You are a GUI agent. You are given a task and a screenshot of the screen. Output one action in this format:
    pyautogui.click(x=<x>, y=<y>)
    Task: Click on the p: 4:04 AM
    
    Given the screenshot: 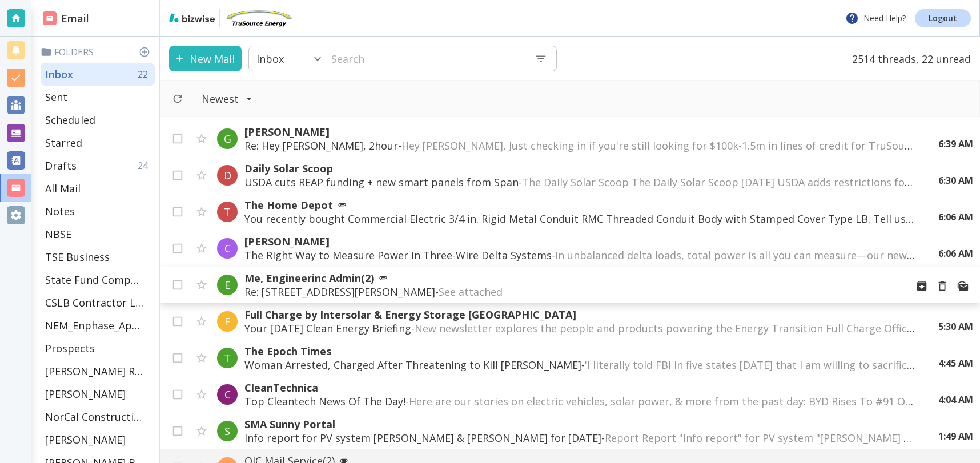 What is the action you would take?
    pyautogui.click(x=956, y=400)
    